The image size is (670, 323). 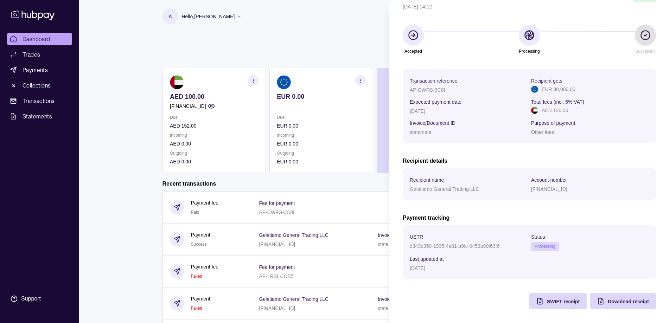 What do you see at coordinates (417, 237) in the screenshot?
I see `p: UETR` at bounding box center [417, 237].